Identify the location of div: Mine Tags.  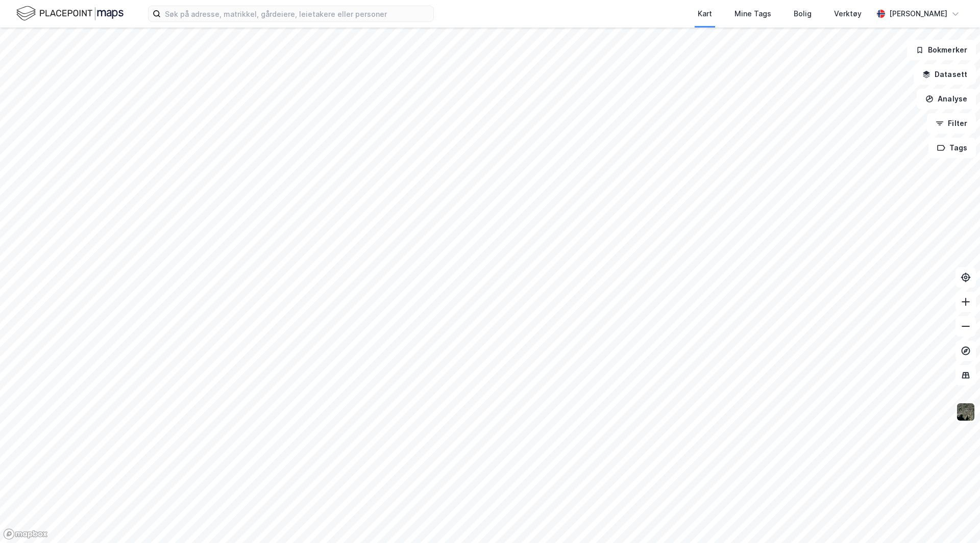
(753, 14).